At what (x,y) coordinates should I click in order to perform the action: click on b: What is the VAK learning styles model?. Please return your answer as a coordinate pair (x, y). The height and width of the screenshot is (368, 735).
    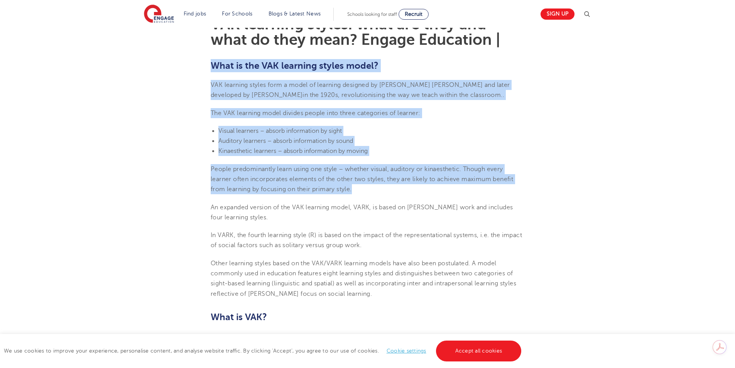
    Looking at the image, I should click on (294, 66).